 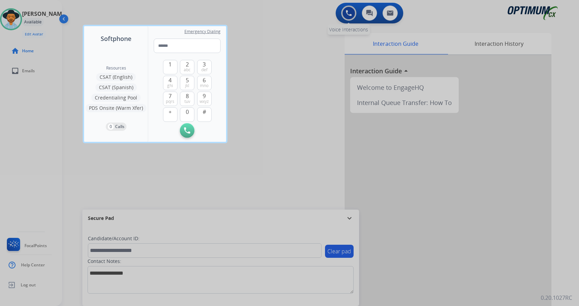 What do you see at coordinates (187, 131) in the screenshot?
I see `img: call-button` at bounding box center [187, 131].